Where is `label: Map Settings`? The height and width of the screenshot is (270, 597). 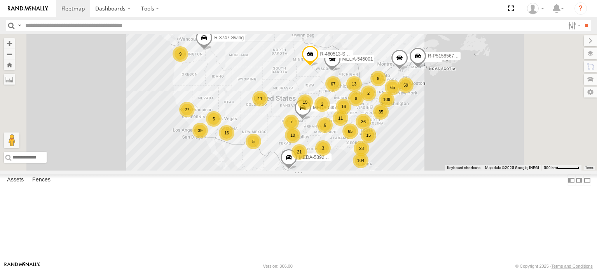
label: Map Settings is located at coordinates (591, 92).